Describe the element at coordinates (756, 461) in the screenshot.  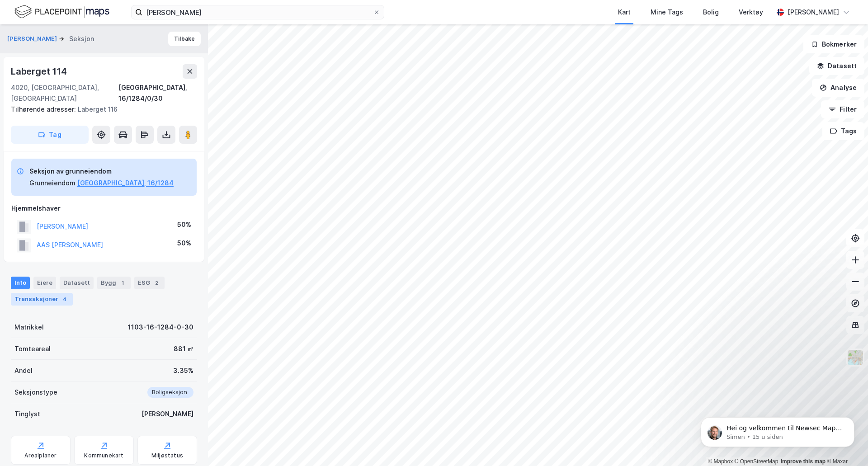
I see `a: OpenStreetMap` at that location.